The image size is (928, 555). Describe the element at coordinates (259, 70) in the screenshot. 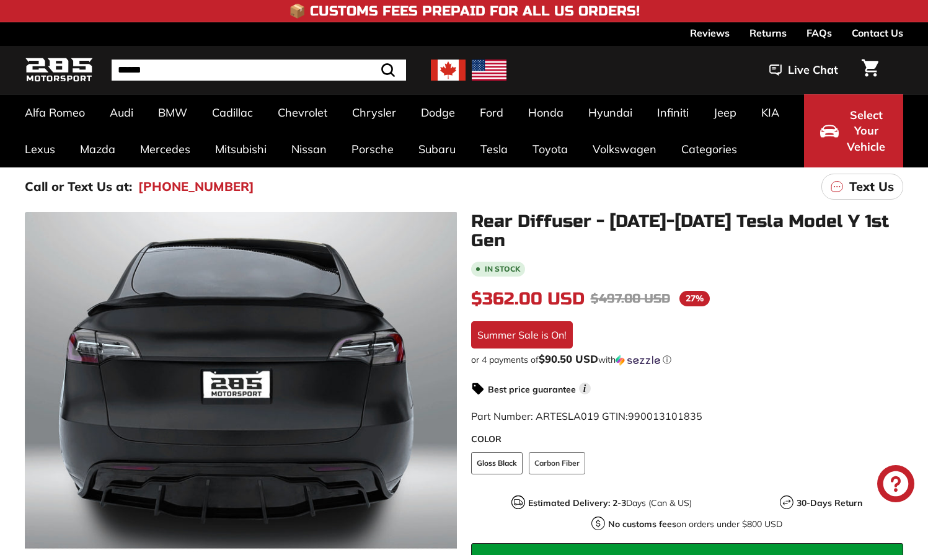

I see `input: Search` at that location.